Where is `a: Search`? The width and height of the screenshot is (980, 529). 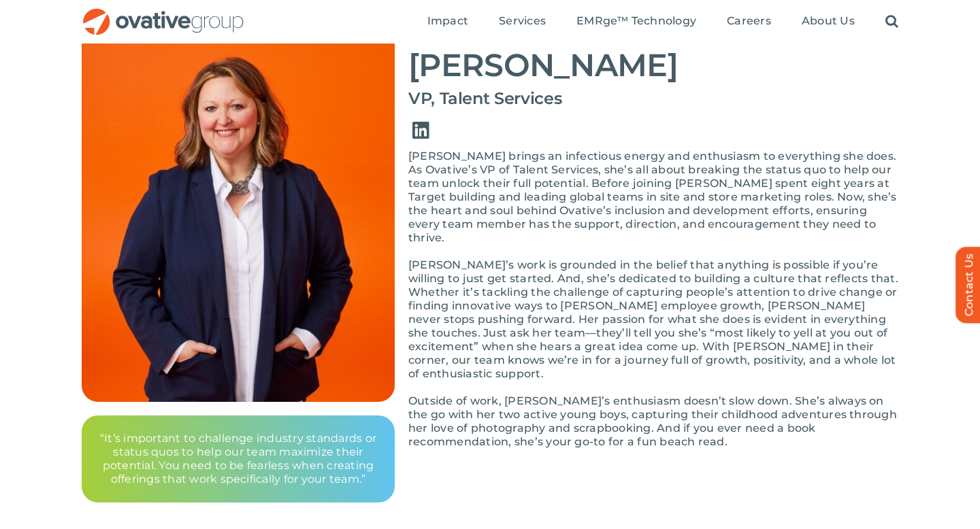
a: Search is located at coordinates (892, 22).